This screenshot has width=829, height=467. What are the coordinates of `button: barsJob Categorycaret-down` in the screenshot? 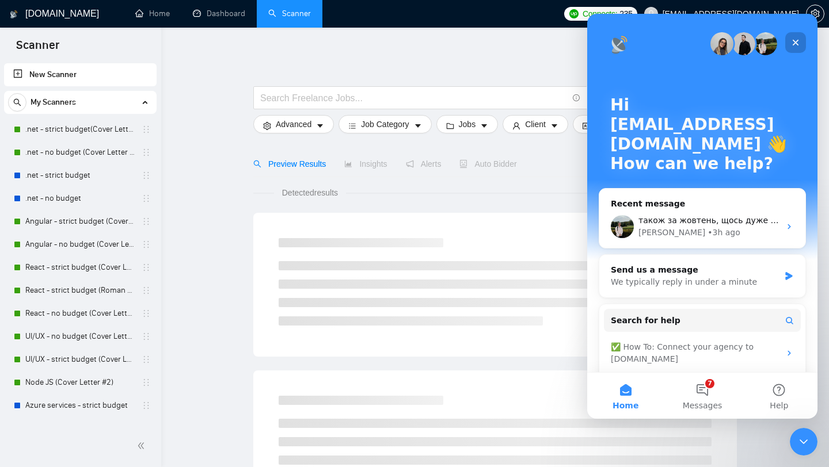 It's located at (385, 124).